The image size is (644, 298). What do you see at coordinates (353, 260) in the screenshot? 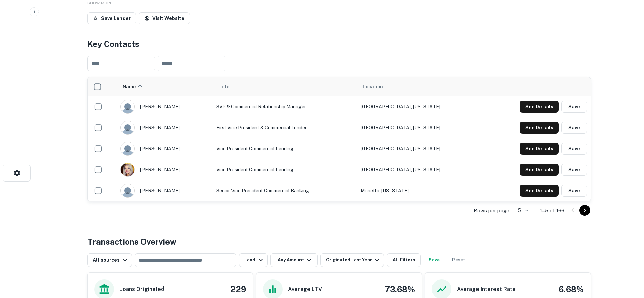
I see `div: Originated Last Year` at bounding box center [353, 260].